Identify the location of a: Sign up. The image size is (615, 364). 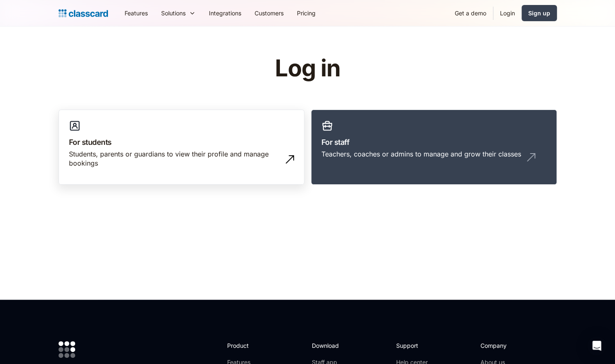
(539, 13).